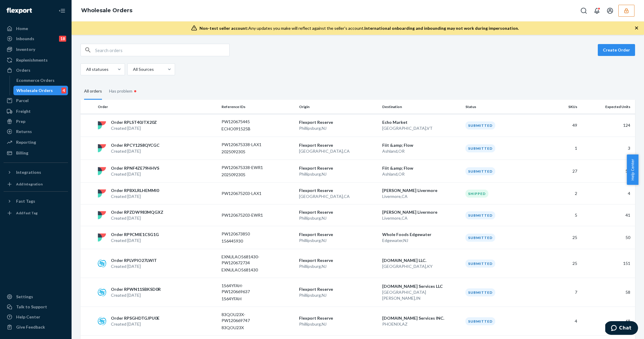 The height and width of the screenshot is (339, 644). Describe the element at coordinates (40, 90) in the screenshot. I see `a: Wholesale Orders4` at that location.